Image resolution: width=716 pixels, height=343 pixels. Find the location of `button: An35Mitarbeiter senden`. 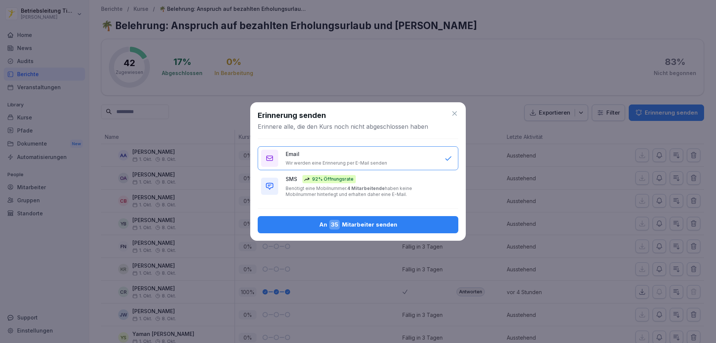

button: An35Mitarbeiter senden is located at coordinates (358, 224).